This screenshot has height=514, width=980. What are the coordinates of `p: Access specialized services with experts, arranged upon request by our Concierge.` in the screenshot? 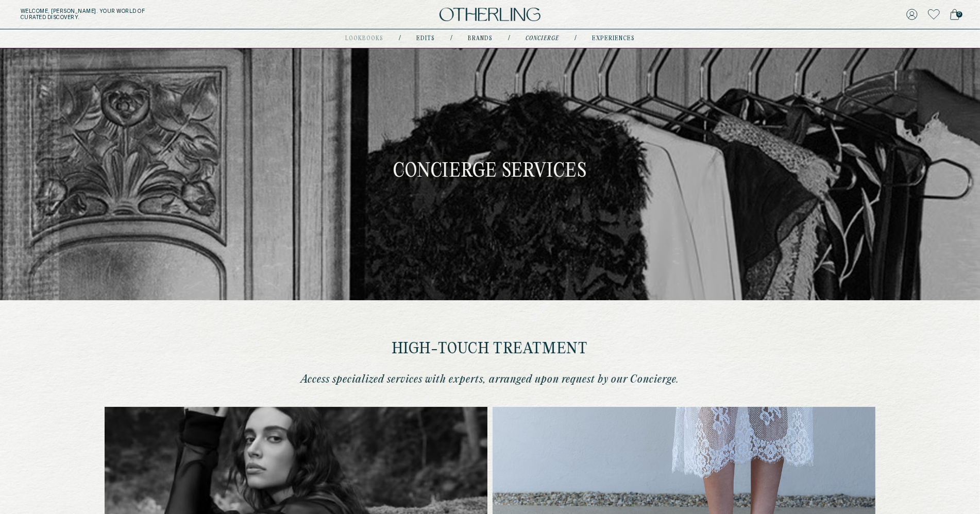 It's located at (490, 380).